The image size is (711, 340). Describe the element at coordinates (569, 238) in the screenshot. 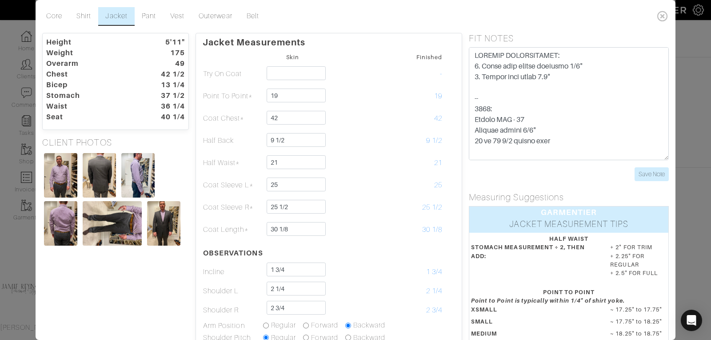

I see `div: HALF WAIST` at that location.